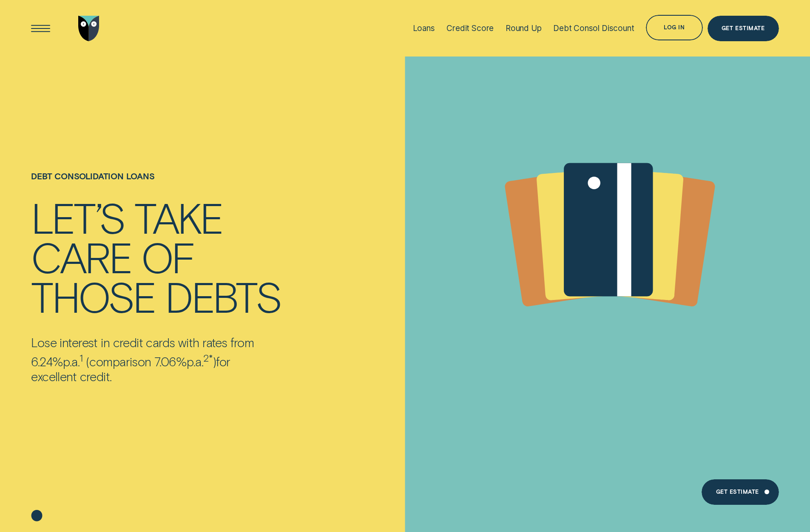 The height and width of the screenshot is (532, 810). Describe the element at coordinates (78, 217) in the screenshot. I see `div: LET’S` at that location.